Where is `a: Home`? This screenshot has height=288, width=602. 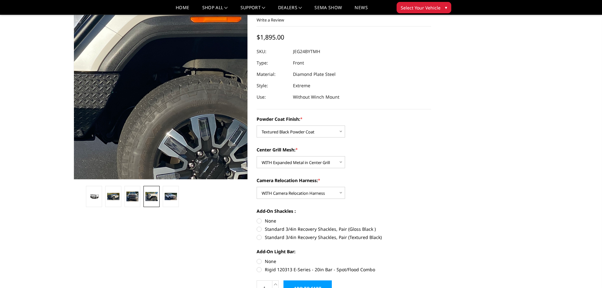 a: Home is located at coordinates (182, 10).